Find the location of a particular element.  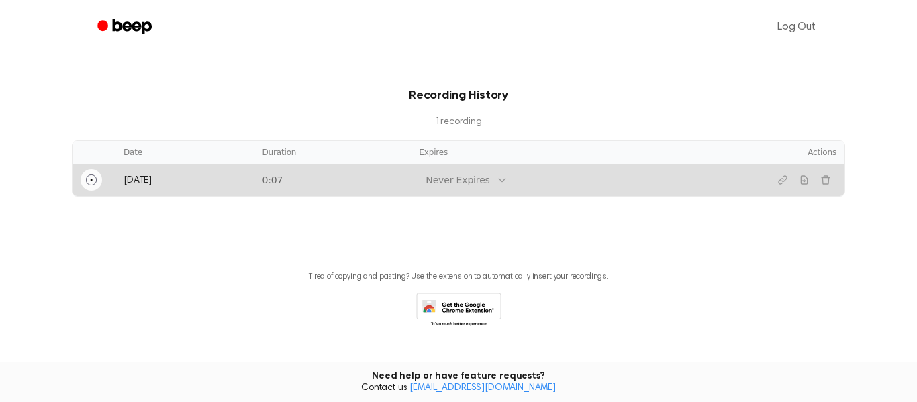

th: Duration is located at coordinates (332, 152).